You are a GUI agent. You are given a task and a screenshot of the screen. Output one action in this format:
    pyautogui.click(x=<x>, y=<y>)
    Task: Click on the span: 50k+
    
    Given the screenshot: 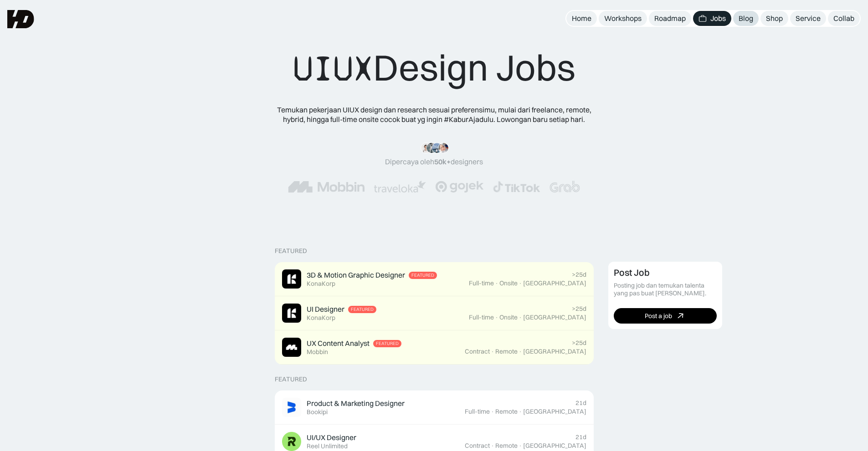 What is the action you would take?
    pyautogui.click(x=443, y=162)
    